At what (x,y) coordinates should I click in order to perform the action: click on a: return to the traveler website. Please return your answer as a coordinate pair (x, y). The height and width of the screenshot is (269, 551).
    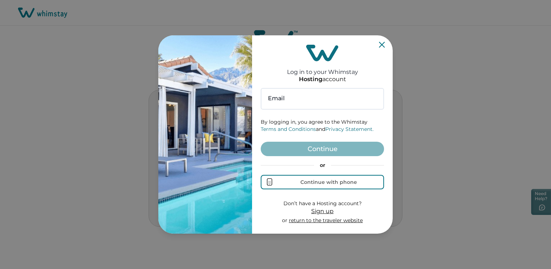
    Looking at the image, I should click on (326, 220).